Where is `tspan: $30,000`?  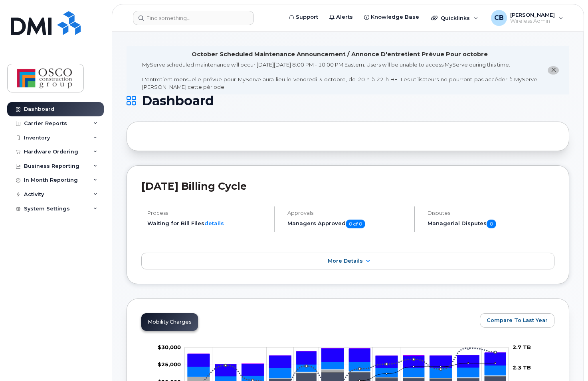 tspan: $30,000 is located at coordinates (169, 347).